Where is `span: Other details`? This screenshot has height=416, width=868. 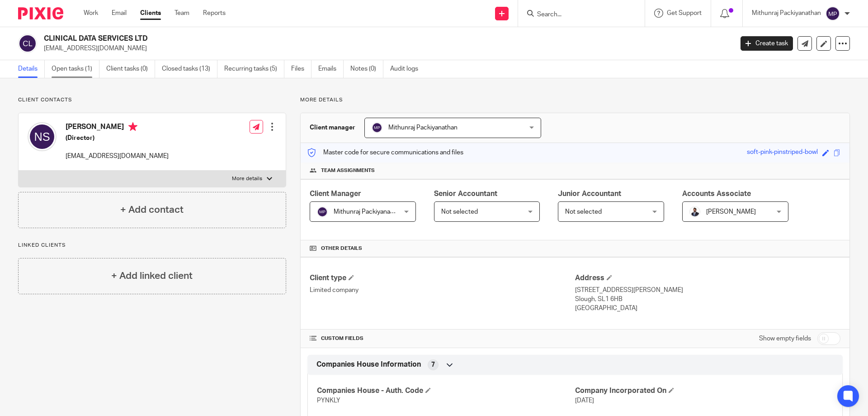 span: Other details is located at coordinates (341, 249).